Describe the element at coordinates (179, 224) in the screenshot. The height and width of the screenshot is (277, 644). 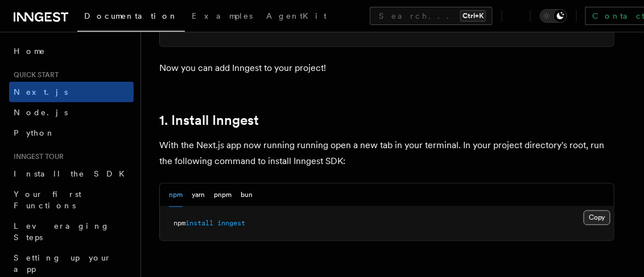
I see `span: npm` at that location.